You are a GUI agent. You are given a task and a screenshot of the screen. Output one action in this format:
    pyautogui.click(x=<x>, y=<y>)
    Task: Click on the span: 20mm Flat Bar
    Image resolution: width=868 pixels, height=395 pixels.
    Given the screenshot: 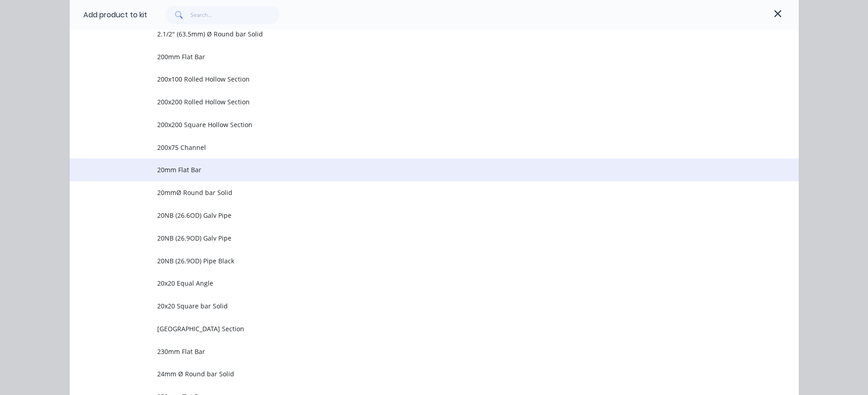 What is the action you would take?
    pyautogui.click(x=414, y=170)
    